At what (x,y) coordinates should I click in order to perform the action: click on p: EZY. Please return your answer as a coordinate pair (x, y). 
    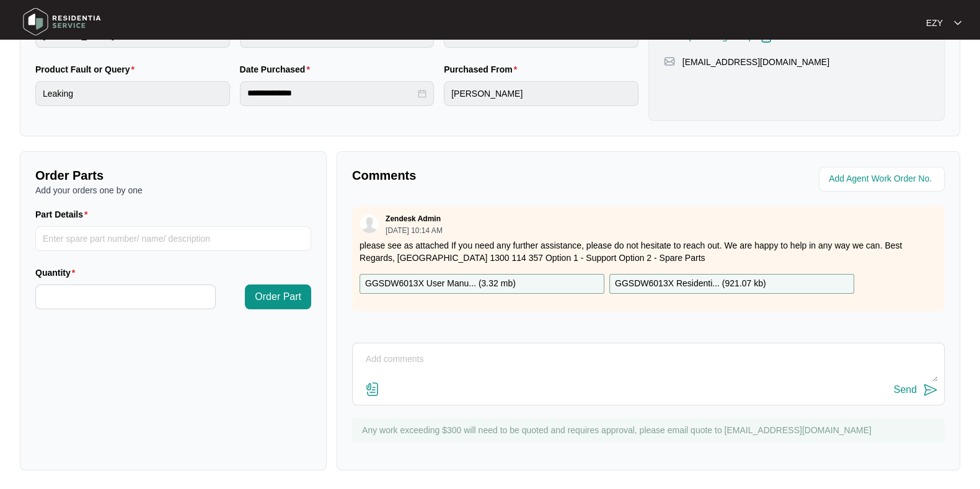
    Looking at the image, I should click on (934, 23).